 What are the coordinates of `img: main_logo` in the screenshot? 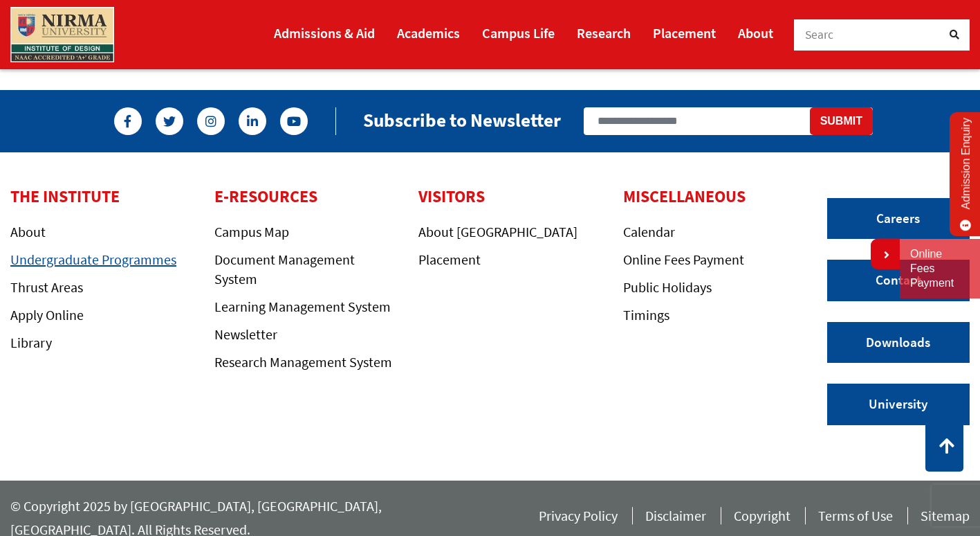 It's located at (62, 35).